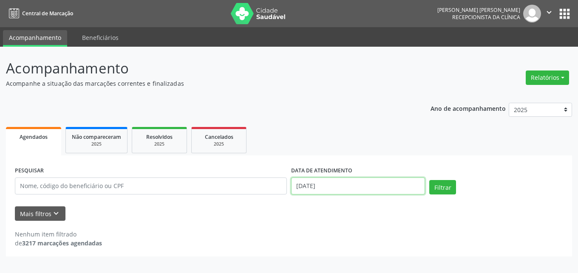 This screenshot has height=273, width=578. What do you see at coordinates (533, 14) in the screenshot?
I see `img: img` at bounding box center [533, 14].